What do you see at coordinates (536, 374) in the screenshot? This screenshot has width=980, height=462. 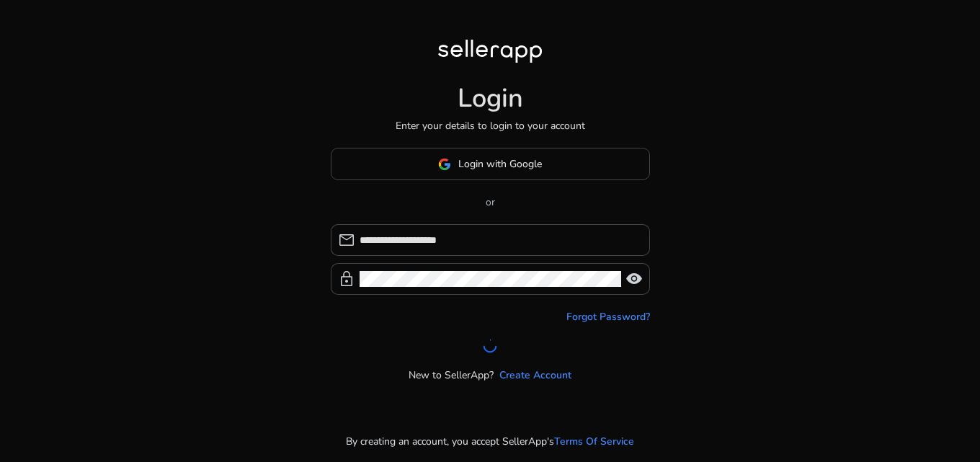 I see `a: Create Account` at bounding box center [536, 374].